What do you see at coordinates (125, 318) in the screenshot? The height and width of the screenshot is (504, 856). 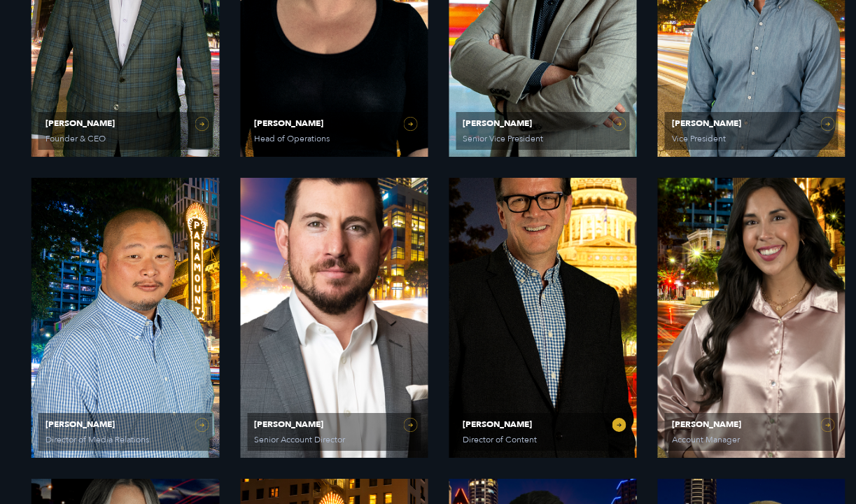 I see `a: View Bio for Jin Woo` at bounding box center [125, 318].